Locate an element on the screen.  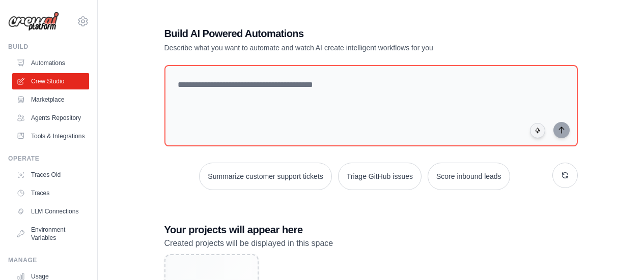
button: Get new suggestions is located at coordinates (565, 176).